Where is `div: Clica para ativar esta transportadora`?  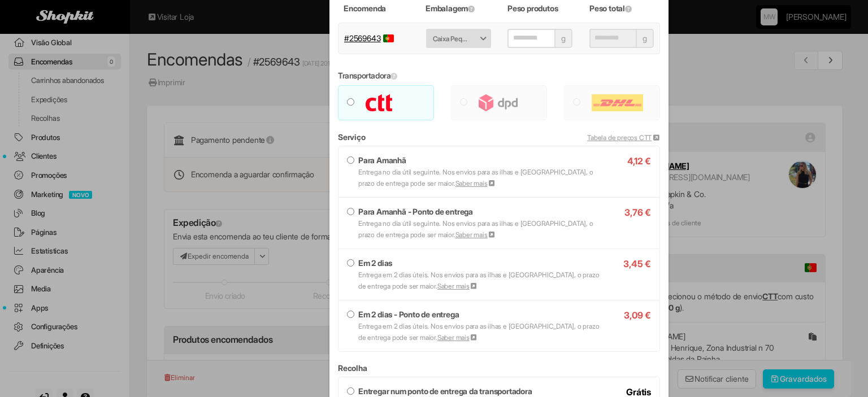
div: Clica para ativar esta transportadora is located at coordinates (612, 103).